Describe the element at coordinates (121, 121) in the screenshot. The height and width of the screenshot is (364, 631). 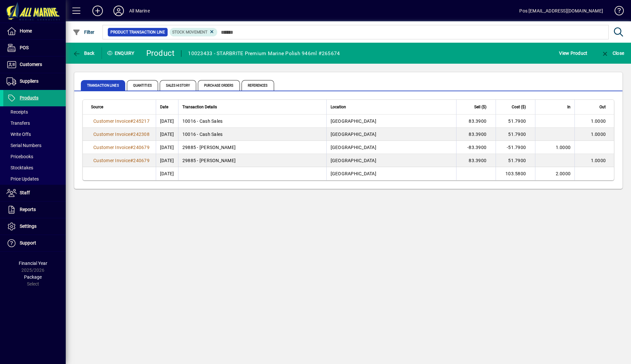
I see `a: Customer Invoice#245217` at that location.